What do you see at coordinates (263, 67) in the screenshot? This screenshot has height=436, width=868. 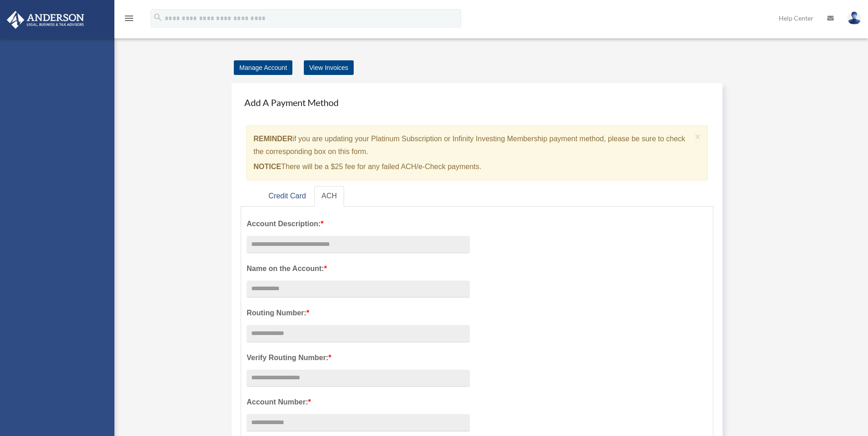 I see `a: Manage Account` at bounding box center [263, 67].